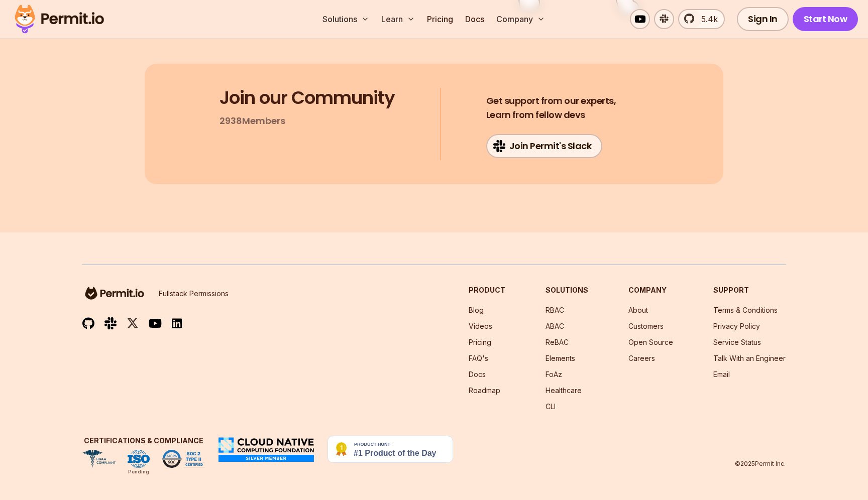 The image size is (868, 500). What do you see at coordinates (563, 390) in the screenshot?
I see `a: Healthcare` at bounding box center [563, 390].